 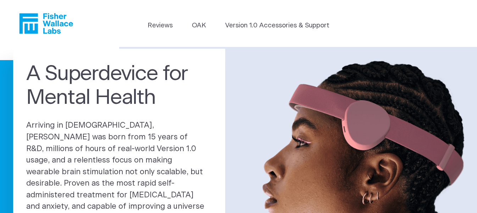 What do you see at coordinates (160, 26) in the screenshot?
I see `a: Reviews` at bounding box center [160, 26].